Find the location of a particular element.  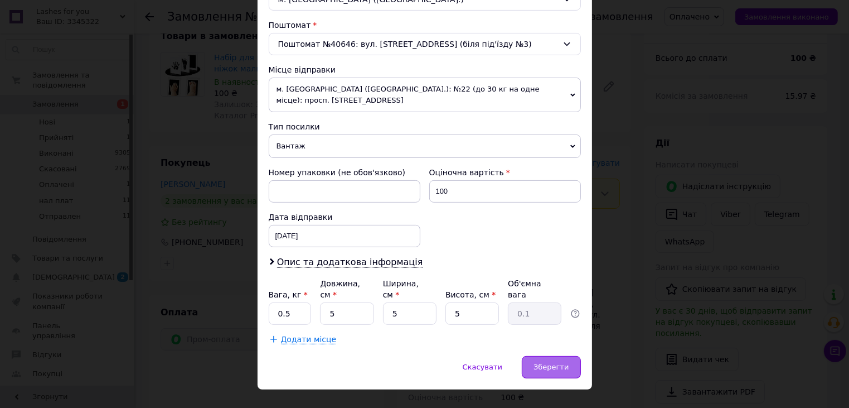

label: Ширина, см is located at coordinates (401, 289).